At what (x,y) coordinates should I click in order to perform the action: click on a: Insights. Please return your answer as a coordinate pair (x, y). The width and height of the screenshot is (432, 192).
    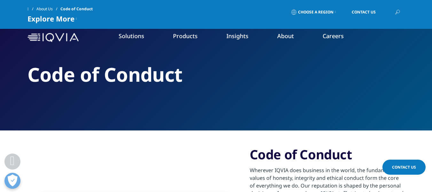
    Looking at the image, I should click on (237, 36).